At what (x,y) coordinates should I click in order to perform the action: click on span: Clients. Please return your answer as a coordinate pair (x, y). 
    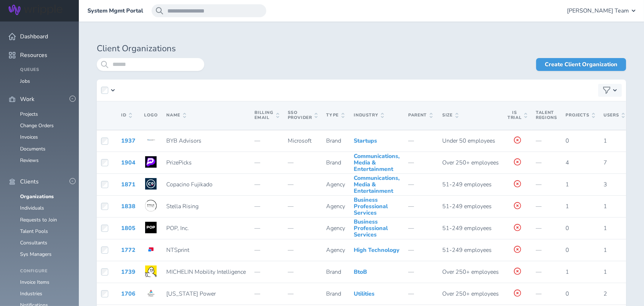
    Looking at the image, I should click on (30, 182).